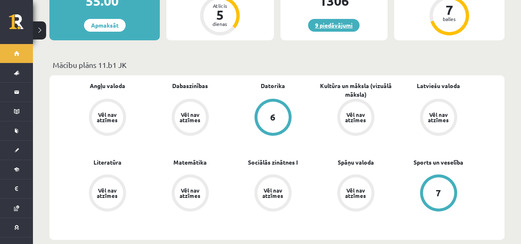  Describe the element at coordinates (273, 117) in the screenshot. I see `div: 6` at that location.